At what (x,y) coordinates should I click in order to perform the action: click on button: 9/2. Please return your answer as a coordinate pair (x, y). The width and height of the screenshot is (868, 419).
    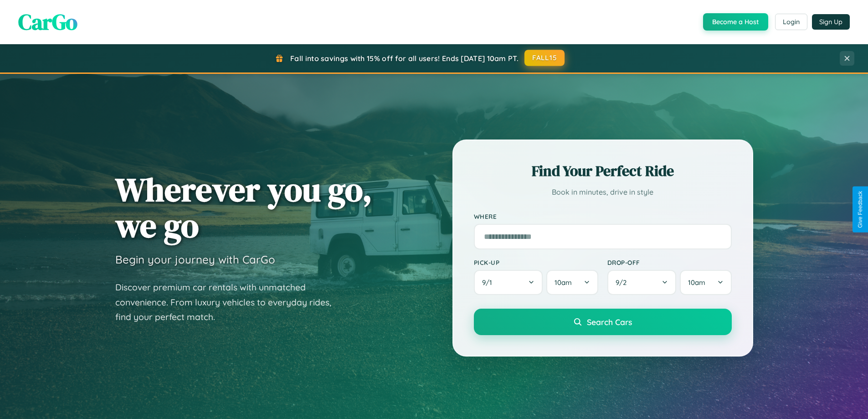
    Looking at the image, I should click on (642, 282).